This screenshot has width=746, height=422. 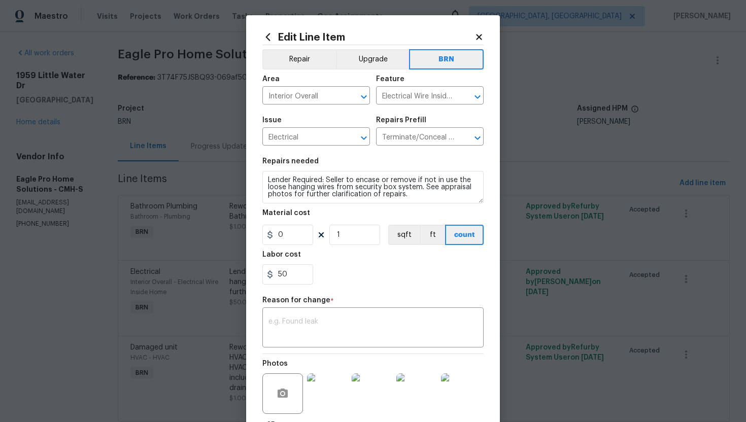 I want to click on button: BRN, so click(x=446, y=59).